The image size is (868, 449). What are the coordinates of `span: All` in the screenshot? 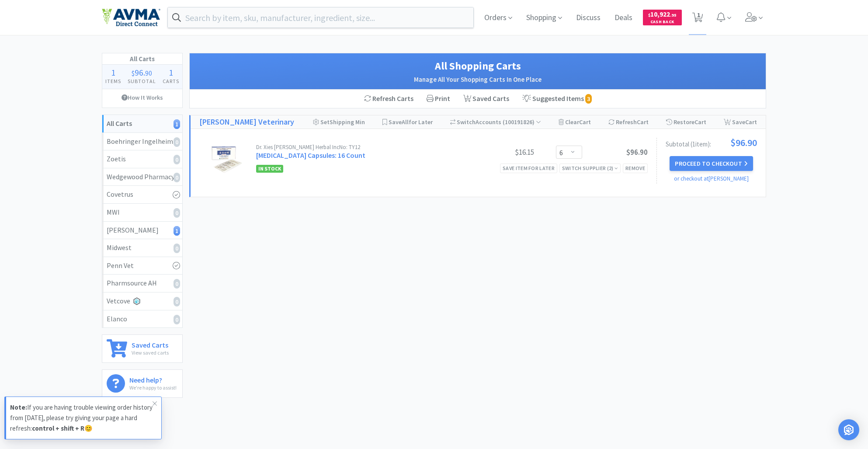 It's located at (405, 122).